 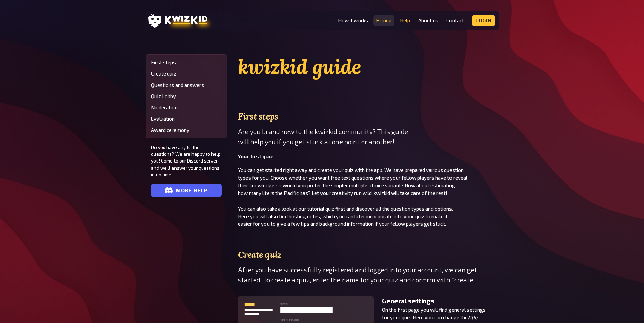 I want to click on h1: kwizkid guide, so click(x=368, y=67).